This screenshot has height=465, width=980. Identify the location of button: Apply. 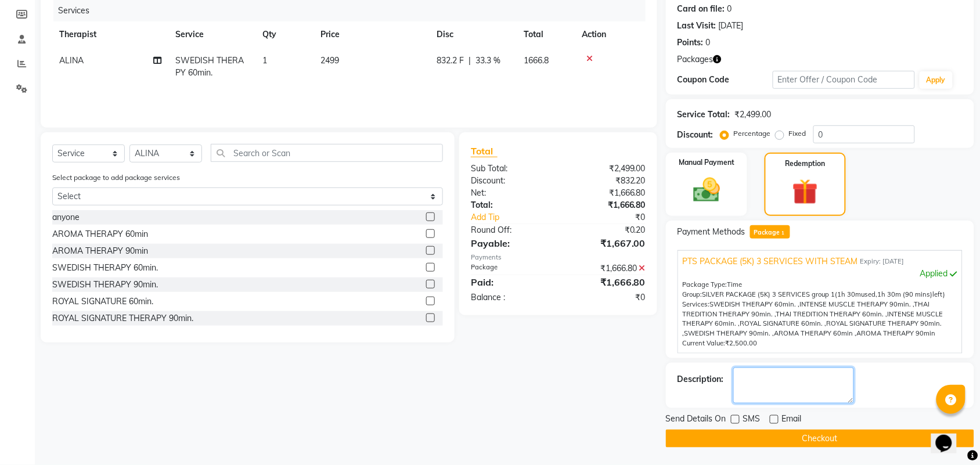
(936, 80).